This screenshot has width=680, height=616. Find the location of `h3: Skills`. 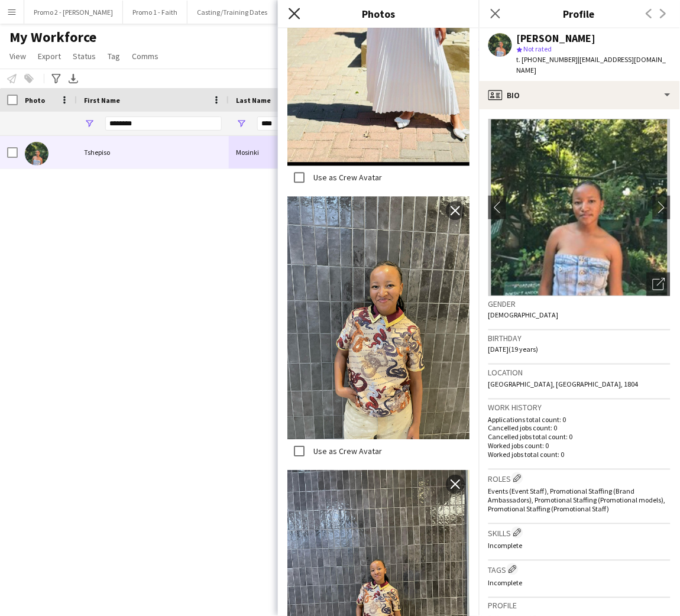

h3: Skills is located at coordinates (579, 533).